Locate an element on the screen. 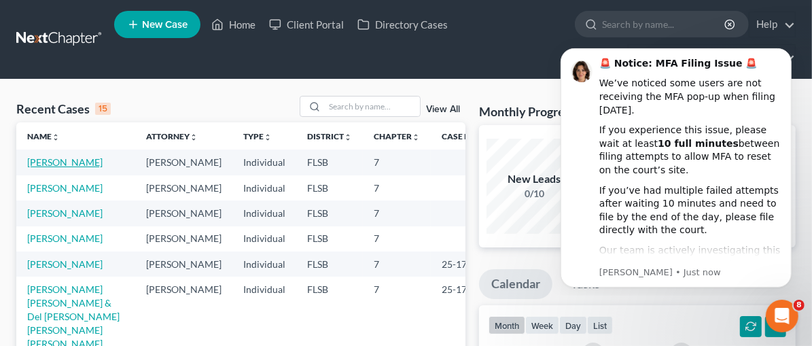  a: Typeunfold_more is located at coordinates (257, 136).